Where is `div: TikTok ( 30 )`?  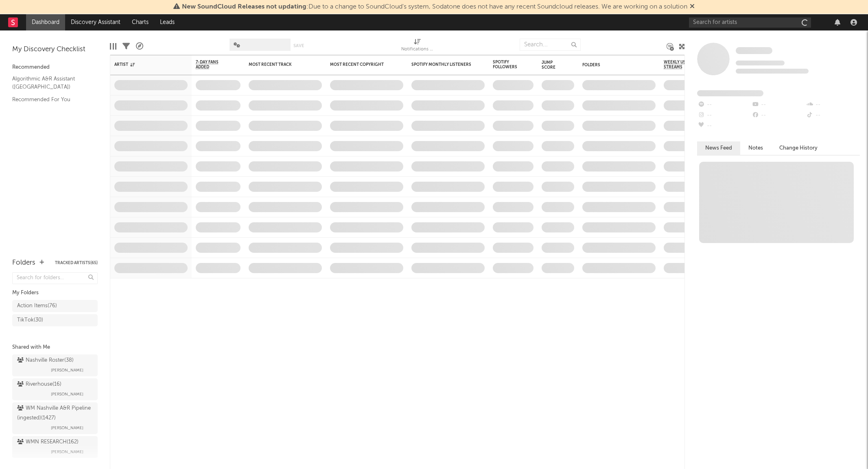
div: TikTok ( 30 ) is located at coordinates (30, 320).